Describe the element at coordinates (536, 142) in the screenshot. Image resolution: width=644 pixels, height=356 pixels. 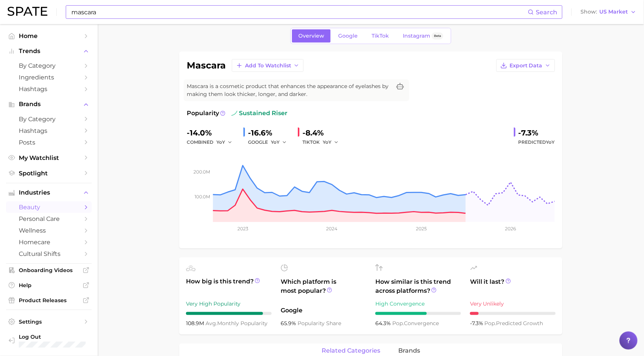
I see `span: Predicted` at that location.